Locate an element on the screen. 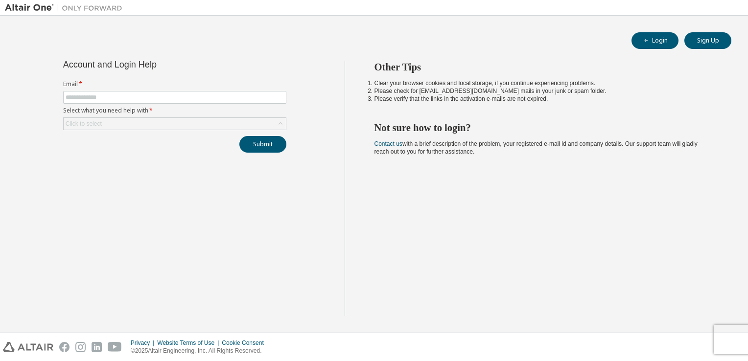 The image size is (748, 361). button: Login is located at coordinates (655, 41).